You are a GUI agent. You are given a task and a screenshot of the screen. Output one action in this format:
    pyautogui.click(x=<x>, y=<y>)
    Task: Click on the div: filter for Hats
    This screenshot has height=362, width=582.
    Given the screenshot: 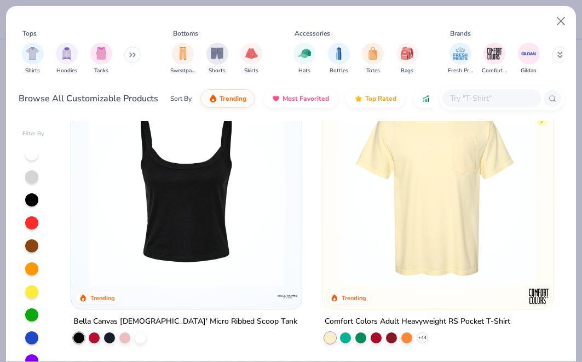 What is the action you would take?
    pyautogui.click(x=305, y=59)
    